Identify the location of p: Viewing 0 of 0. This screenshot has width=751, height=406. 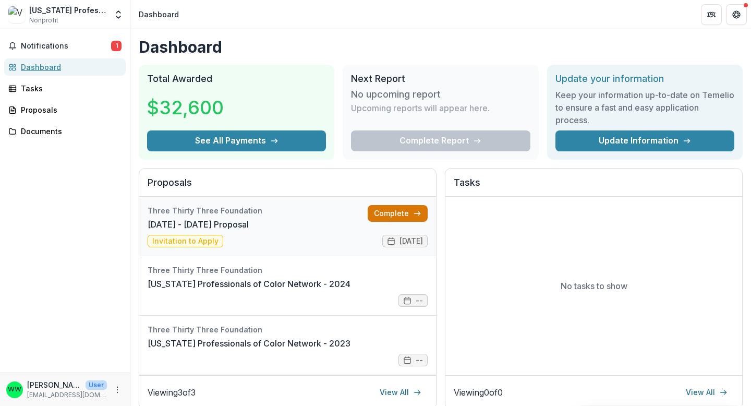
(478, 392).